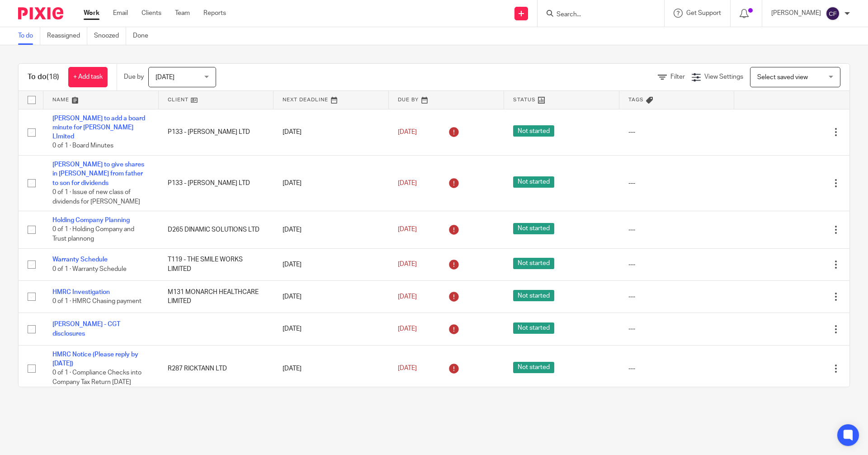 The image size is (868, 455). Describe the element at coordinates (83, 146) in the screenshot. I see `span: 0 of 1 · Board Minutes` at that location.